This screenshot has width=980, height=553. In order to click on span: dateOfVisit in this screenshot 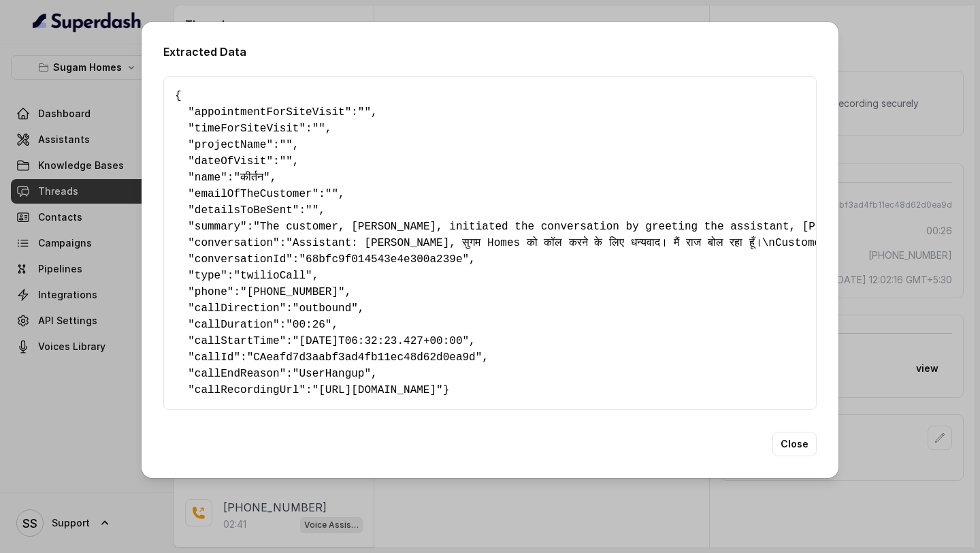, I will do `click(231, 161)`.